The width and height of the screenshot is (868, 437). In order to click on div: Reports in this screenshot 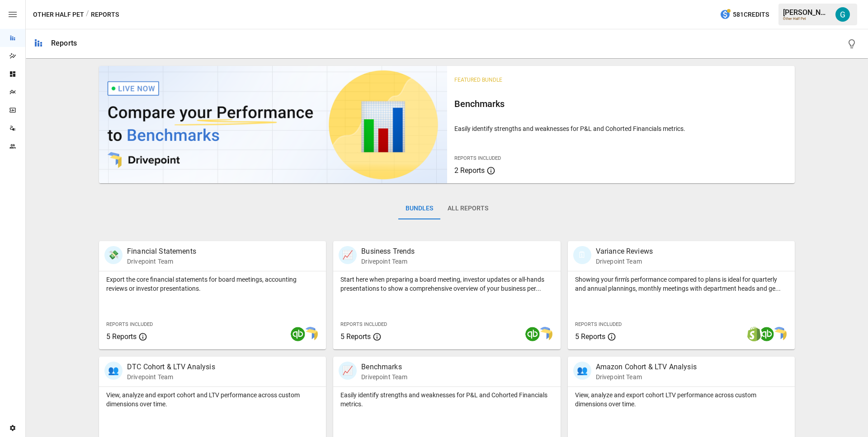, I will do `click(64, 43)`.